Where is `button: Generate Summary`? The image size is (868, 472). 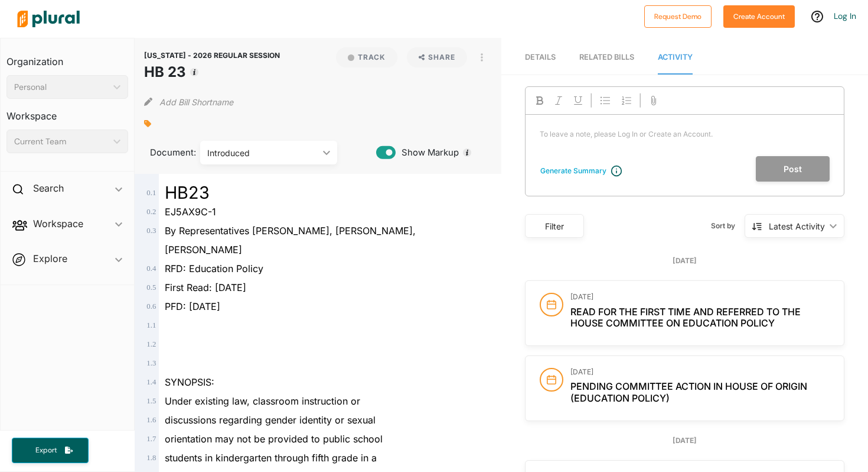
button: Generate Summary is located at coordinates (573, 170).